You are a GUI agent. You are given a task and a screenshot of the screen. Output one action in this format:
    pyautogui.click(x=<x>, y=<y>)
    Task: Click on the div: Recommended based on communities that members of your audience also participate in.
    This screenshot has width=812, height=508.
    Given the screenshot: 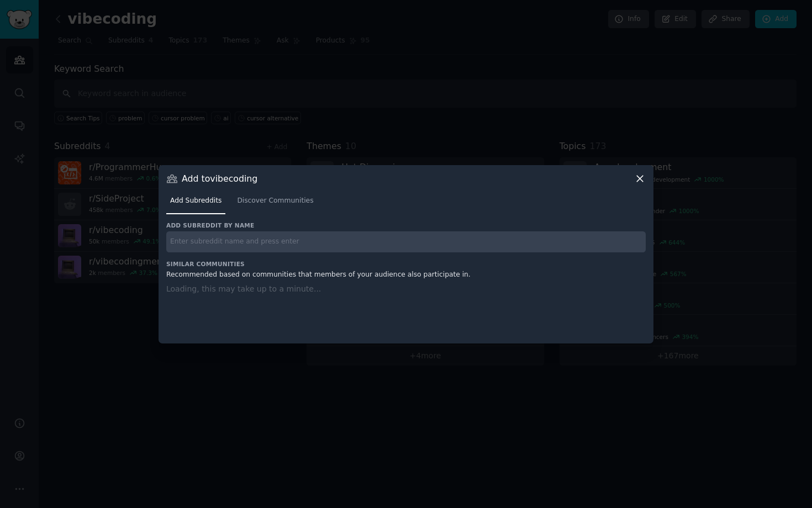 What is the action you would take?
    pyautogui.click(x=406, y=275)
    